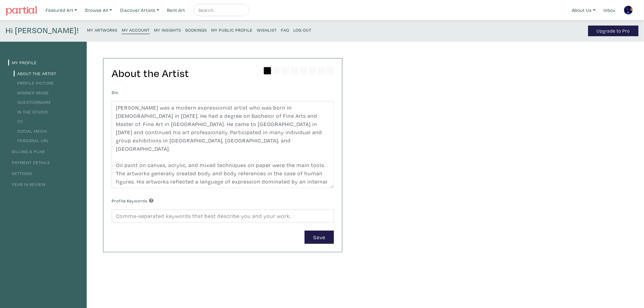 Image resolution: width=644 pixels, height=308 pixels. What do you see at coordinates (32, 102) in the screenshot?
I see `a: Questionnaire` at bounding box center [32, 102].